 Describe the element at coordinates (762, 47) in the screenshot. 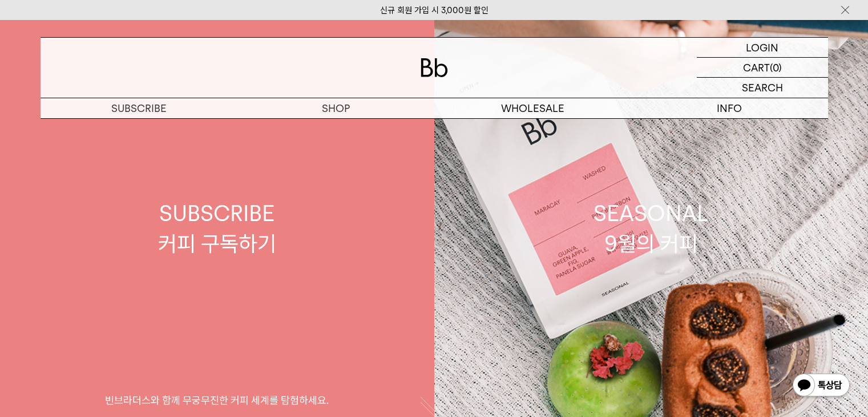

I see `a: LOGIN` at that location.